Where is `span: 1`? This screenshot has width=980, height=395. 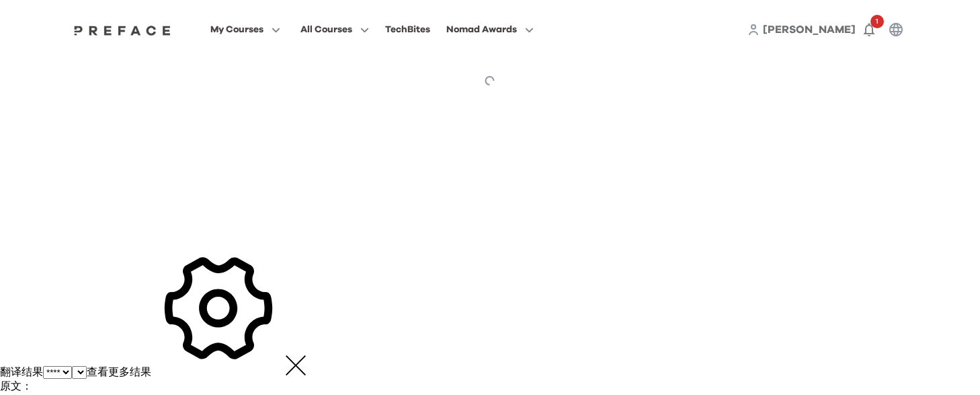 span: 1 is located at coordinates (877, 22).